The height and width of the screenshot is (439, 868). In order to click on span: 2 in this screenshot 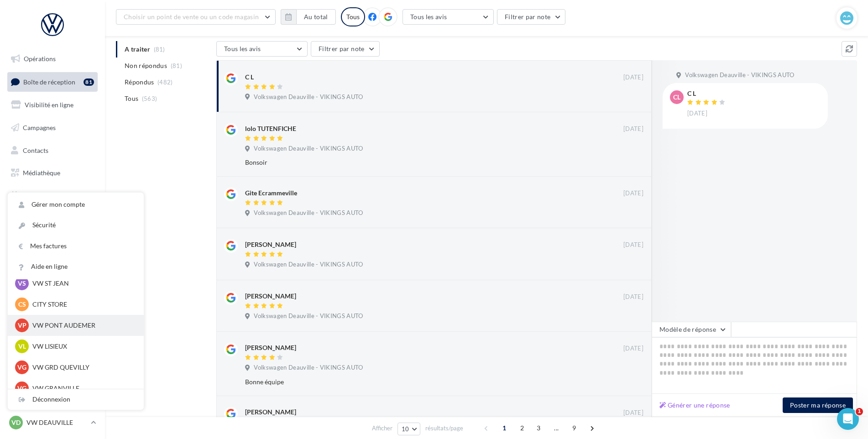, I will do `click(522, 428)`.